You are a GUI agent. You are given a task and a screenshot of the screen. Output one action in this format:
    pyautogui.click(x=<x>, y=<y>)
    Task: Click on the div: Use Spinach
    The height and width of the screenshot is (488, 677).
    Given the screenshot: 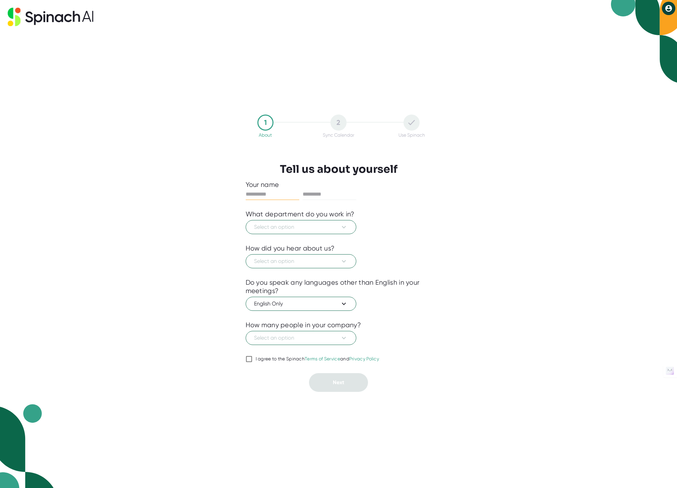 What is the action you would take?
    pyautogui.click(x=412, y=135)
    